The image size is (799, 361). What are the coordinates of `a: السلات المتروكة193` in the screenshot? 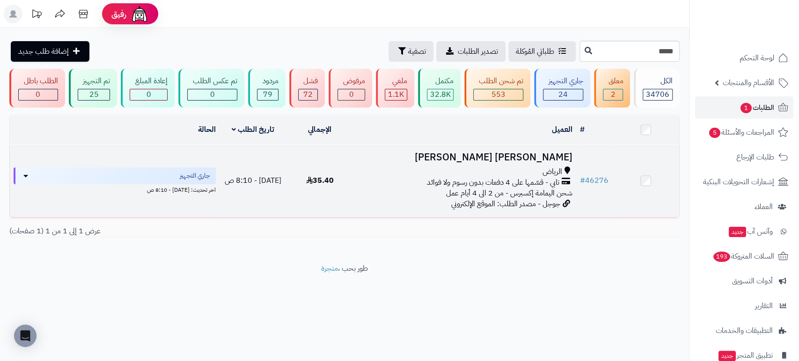 It's located at (744, 256).